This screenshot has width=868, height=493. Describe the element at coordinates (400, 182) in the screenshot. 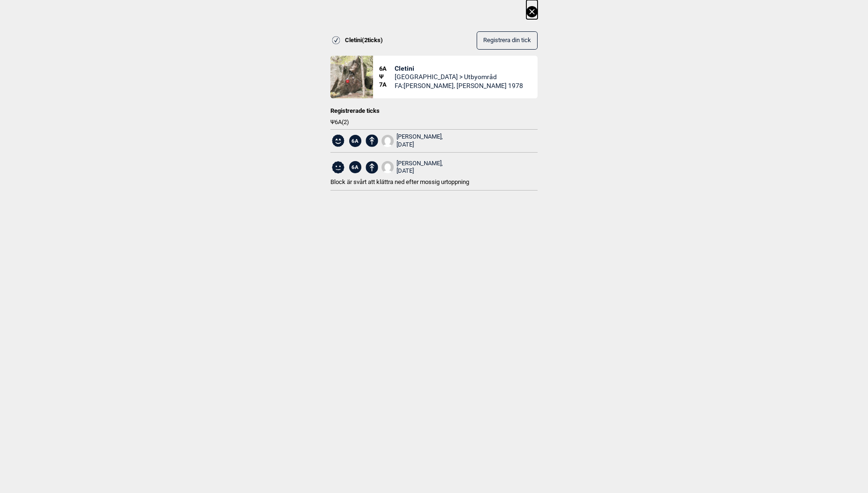

I see `span: Block är svårt att klättra ned efter mossig urtoppning` at that location.